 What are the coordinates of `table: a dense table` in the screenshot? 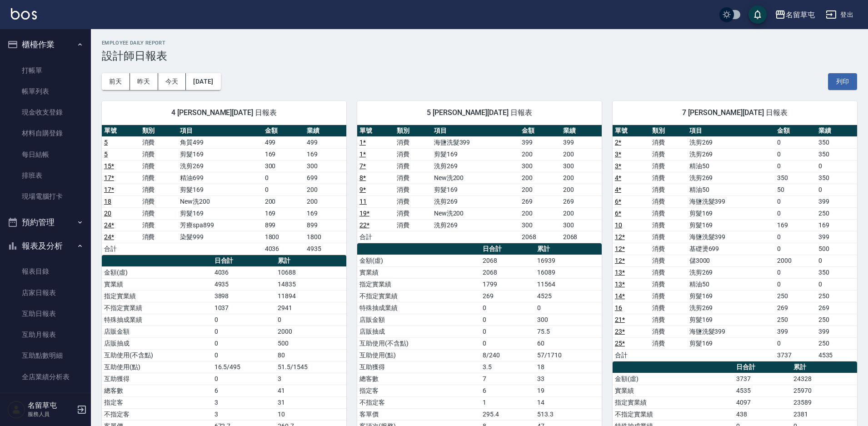 It's located at (224, 190).